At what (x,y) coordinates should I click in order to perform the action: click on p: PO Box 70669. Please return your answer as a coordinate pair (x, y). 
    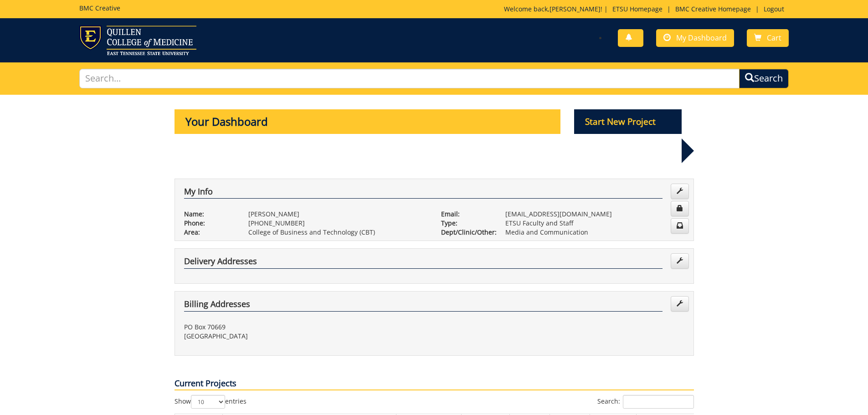
    Looking at the image, I should click on (306, 327).